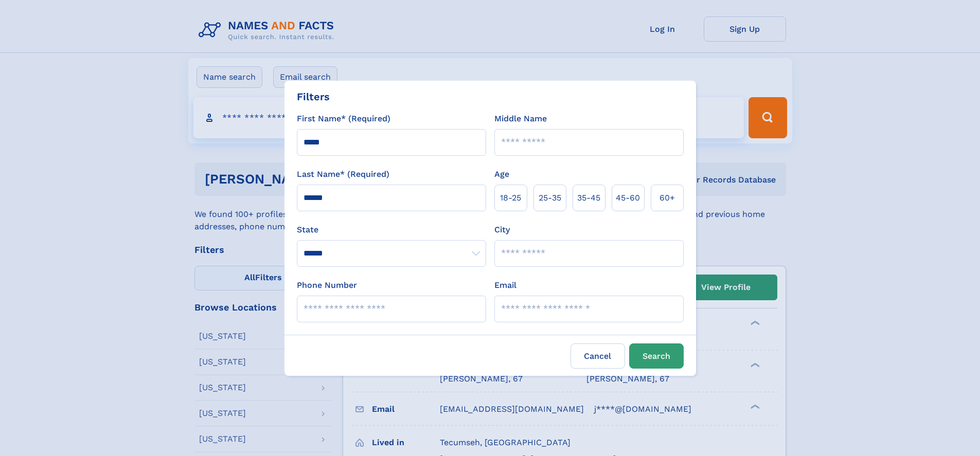 Image resolution: width=980 pixels, height=456 pixels. Describe the element at coordinates (313, 97) in the screenshot. I see `div: Filters` at that location.